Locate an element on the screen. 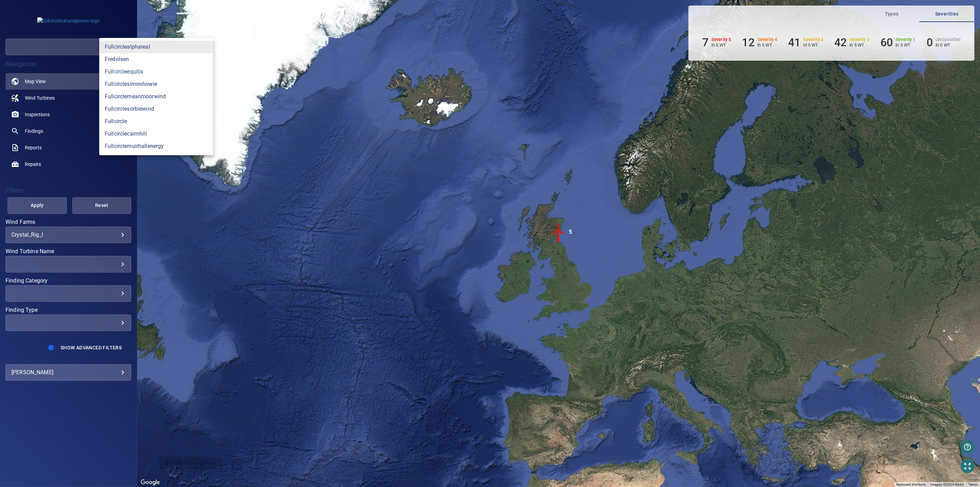 Image resolution: width=980 pixels, height=487 pixels. a: fullcirclemuirhallenergy is located at coordinates (156, 147).